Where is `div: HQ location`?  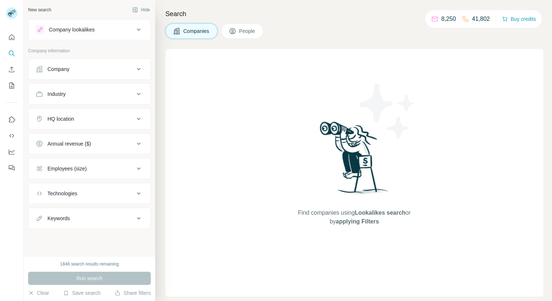
div: HQ location is located at coordinates (61, 119).